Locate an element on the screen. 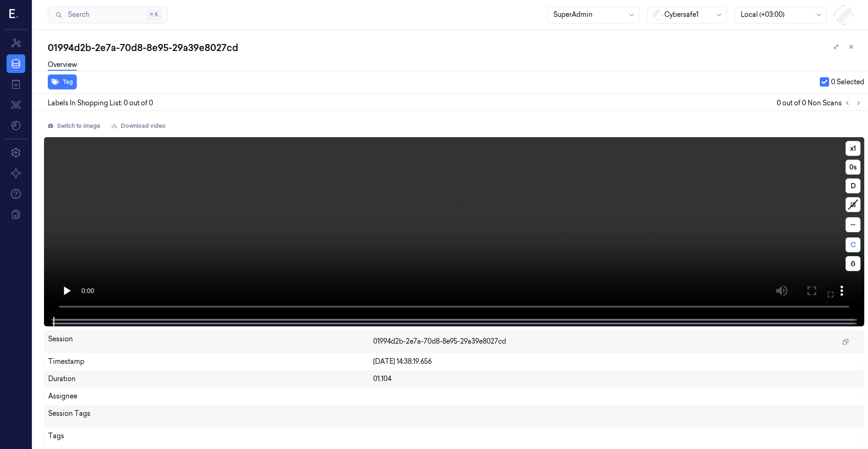 The width and height of the screenshot is (868, 449). button: Tag is located at coordinates (62, 82).